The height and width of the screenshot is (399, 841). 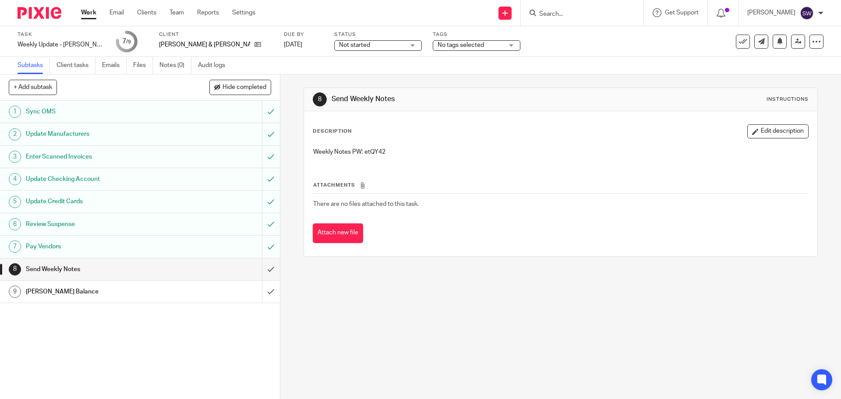 What do you see at coordinates (15, 224) in the screenshot?
I see `div: 6` at bounding box center [15, 224].